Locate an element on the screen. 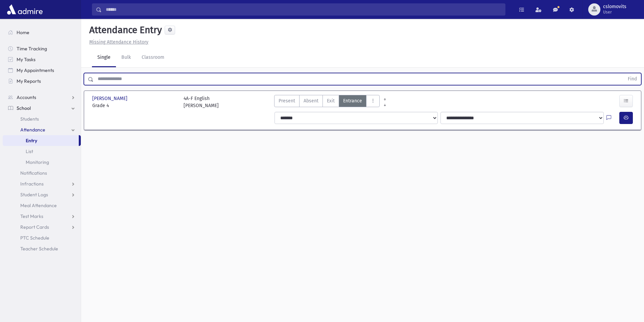 The height and width of the screenshot is (322, 644). a: PTC Schedule is located at coordinates (42, 238).